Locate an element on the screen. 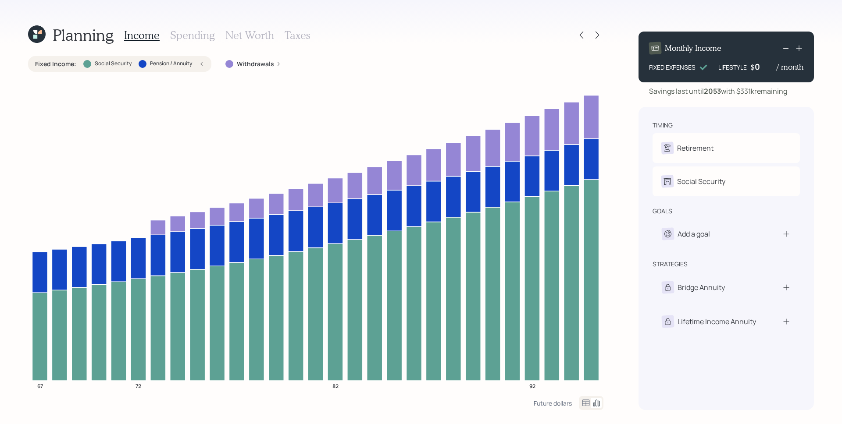 The image size is (842, 424). div: strategies is located at coordinates (670, 264).